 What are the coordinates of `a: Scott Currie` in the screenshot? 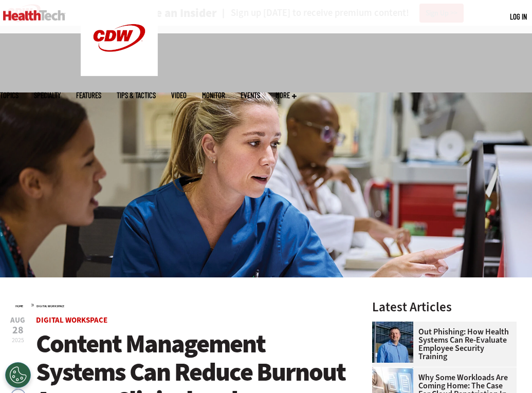 It's located at (395, 326).